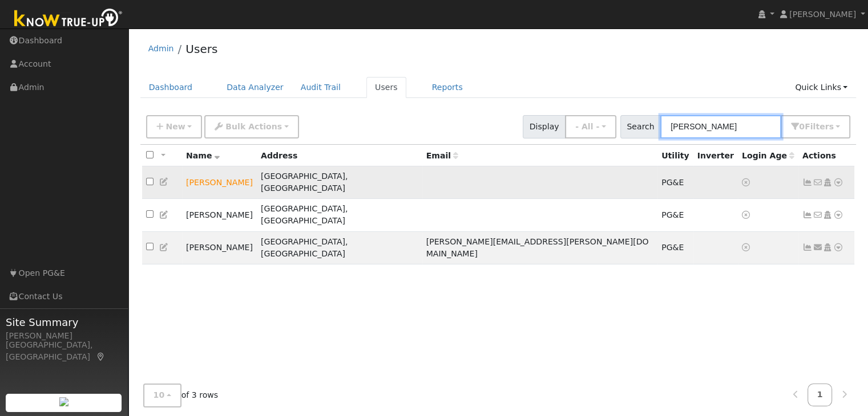  Describe the element at coordinates (448, 87) in the screenshot. I see `a: Reports` at that location.